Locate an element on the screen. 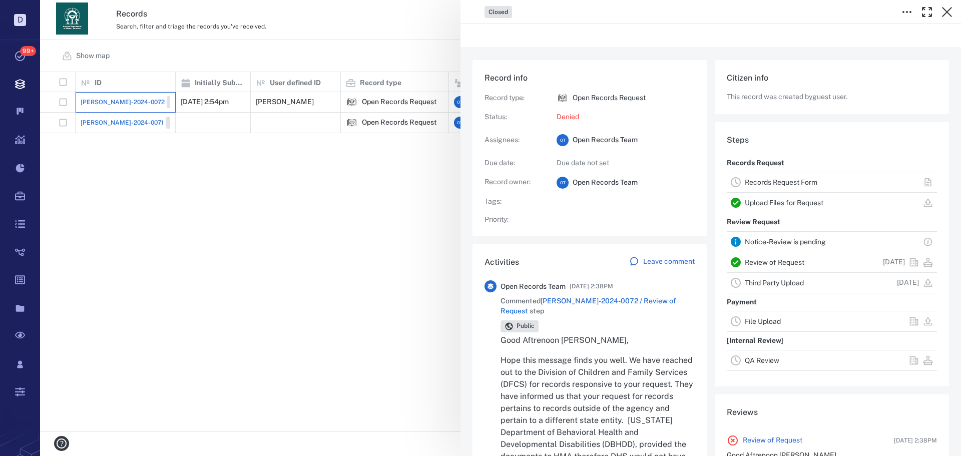 This screenshot has width=961, height=456. div: Citizen infoThis record was created byguest user. is located at coordinates (832, 91).